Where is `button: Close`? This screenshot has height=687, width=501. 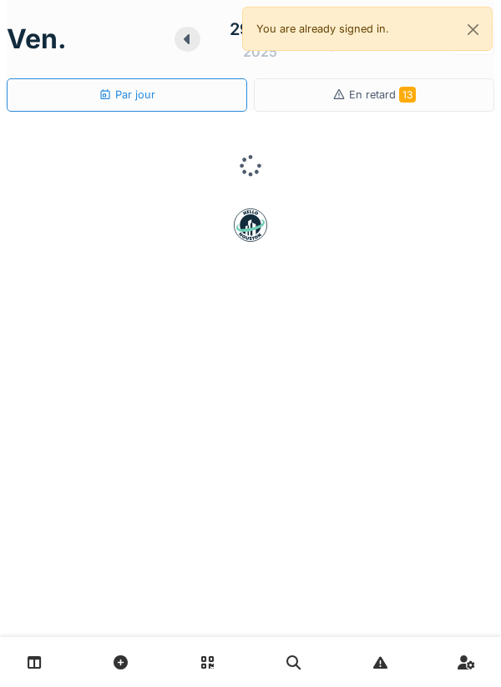 button: Close is located at coordinates (472, 29).